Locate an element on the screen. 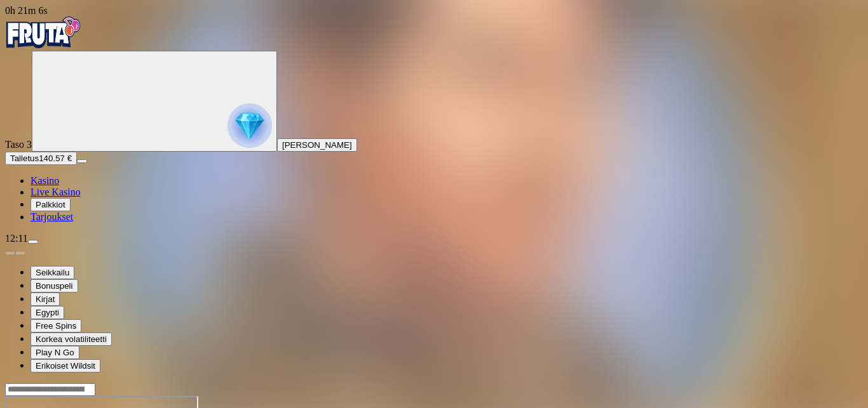  a: Fruta is located at coordinates (43, 44).